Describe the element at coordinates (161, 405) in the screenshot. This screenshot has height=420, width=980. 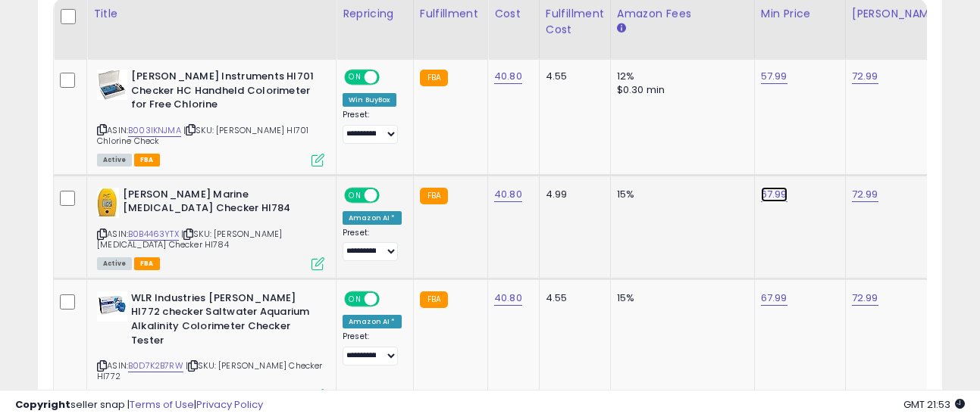
I see `a: Terms of Use` at that location.